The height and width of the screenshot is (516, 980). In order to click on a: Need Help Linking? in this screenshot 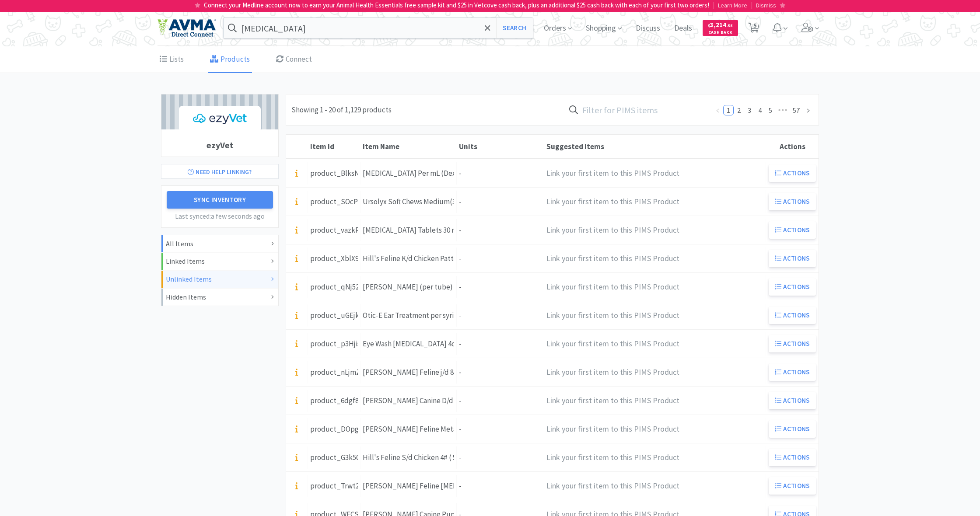, I will do `click(220, 171)`.